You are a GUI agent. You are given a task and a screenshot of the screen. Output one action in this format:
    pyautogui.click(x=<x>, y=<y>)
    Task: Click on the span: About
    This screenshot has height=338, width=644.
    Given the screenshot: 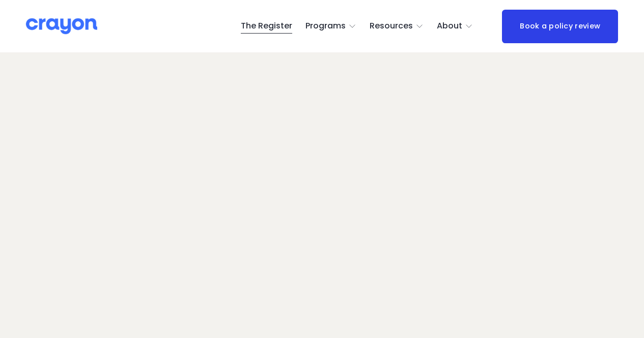 What is the action you would take?
    pyautogui.click(x=449, y=26)
    